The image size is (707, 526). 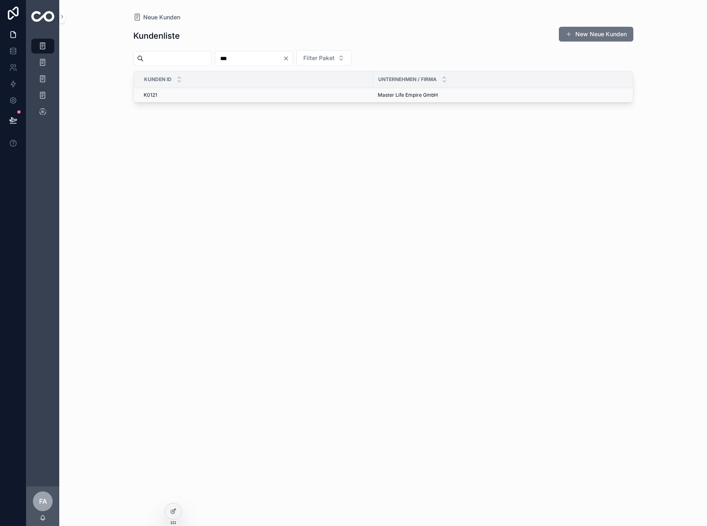 What do you see at coordinates (288, 58) in the screenshot?
I see `button: Clear` at bounding box center [288, 58].